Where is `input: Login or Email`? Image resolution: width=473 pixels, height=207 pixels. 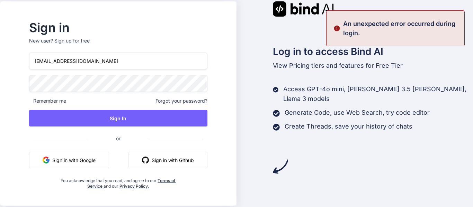
input: Login or Email is located at coordinates (118, 61).